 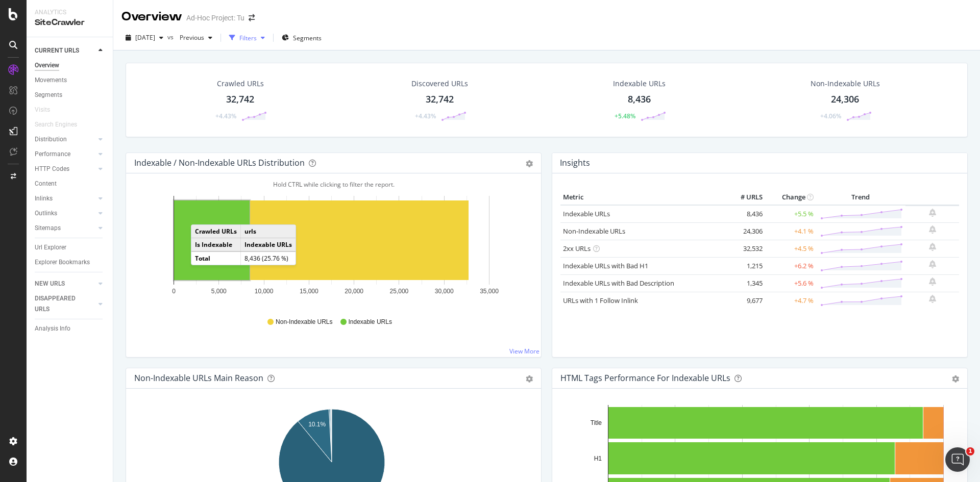 I want to click on td: 24,306, so click(x=744, y=231).